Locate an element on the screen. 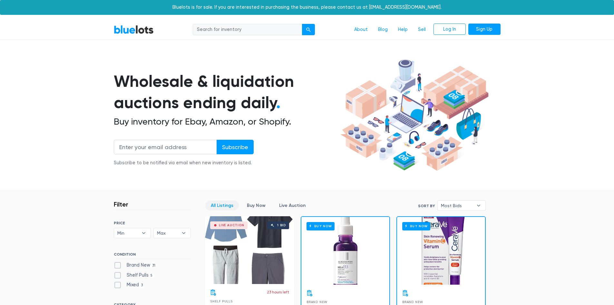 This screenshot has height=305, width=614. span: Max is located at coordinates (168, 233).